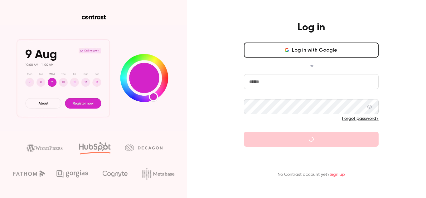  I want to click on a: Forgot password?, so click(360, 118).